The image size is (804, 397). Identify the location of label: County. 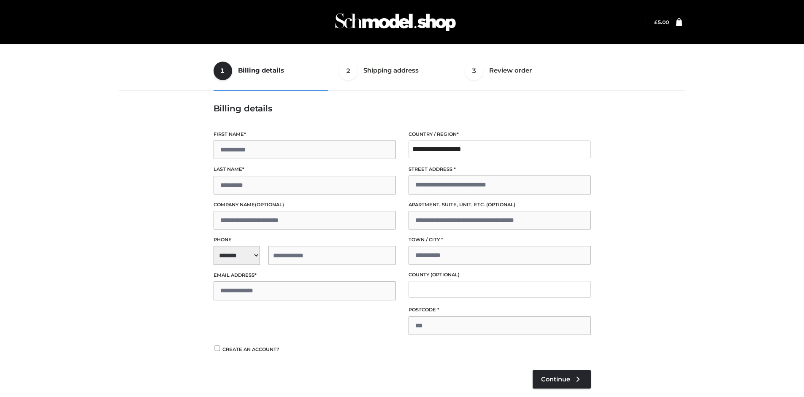
(500, 275).